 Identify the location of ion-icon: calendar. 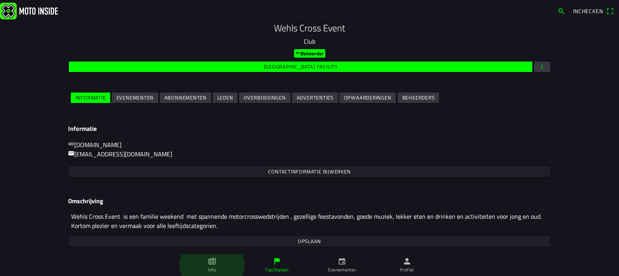
(342, 261).